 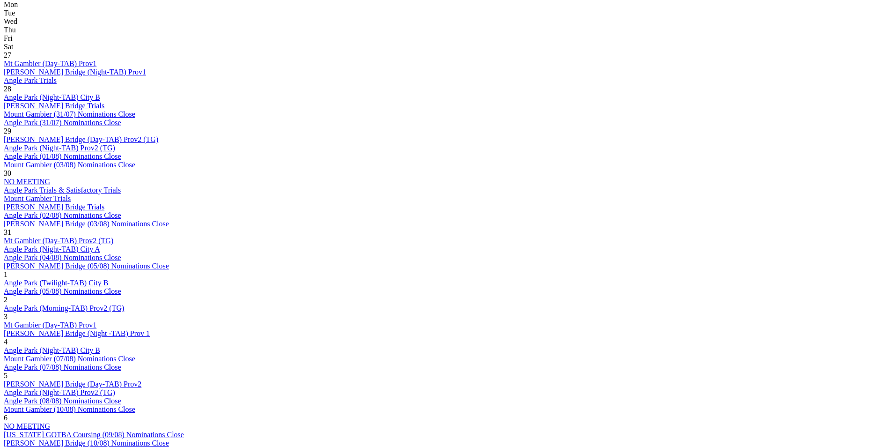 I want to click on a: Angle Park (Night-TAB) City A, so click(x=52, y=249).